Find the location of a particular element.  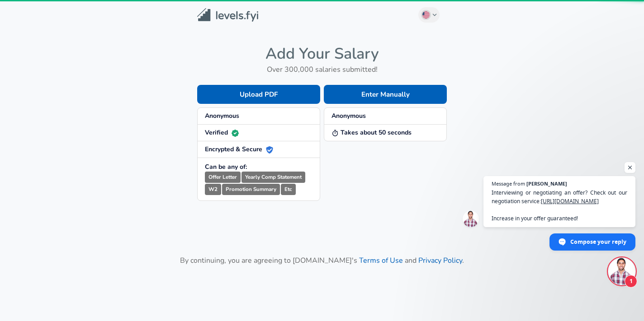

span: Interviewing or negotiating an offer? Check out our negotiation service: Increase in your offer g... is located at coordinates (559, 205).